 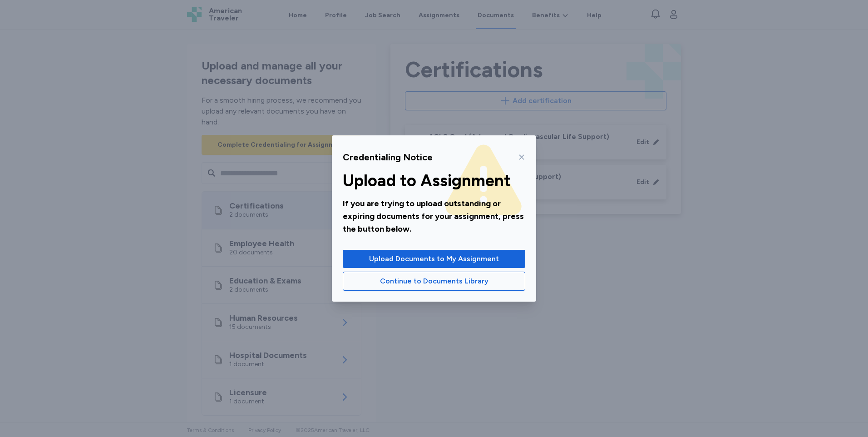 What do you see at coordinates (434, 216) in the screenshot?
I see `div: If you are trying to upload outstanding or expiring documents for your assignment, press the butt...` at bounding box center [434, 216].